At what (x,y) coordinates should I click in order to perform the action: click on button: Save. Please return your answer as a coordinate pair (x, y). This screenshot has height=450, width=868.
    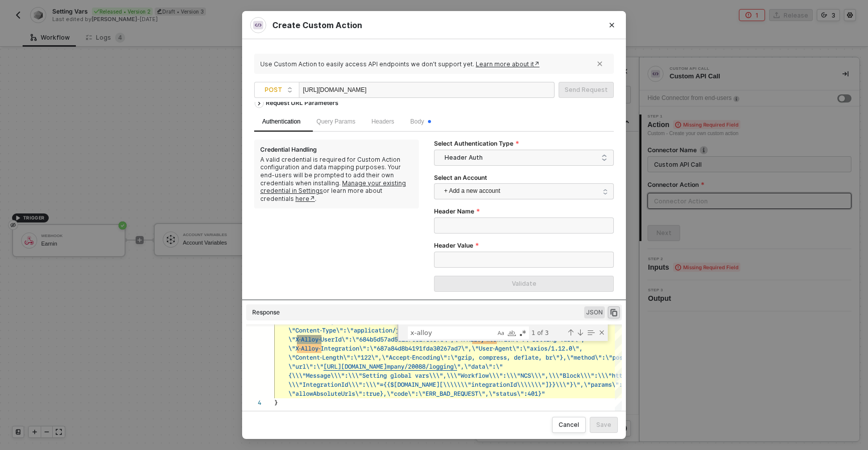
    Looking at the image, I should click on (604, 425).